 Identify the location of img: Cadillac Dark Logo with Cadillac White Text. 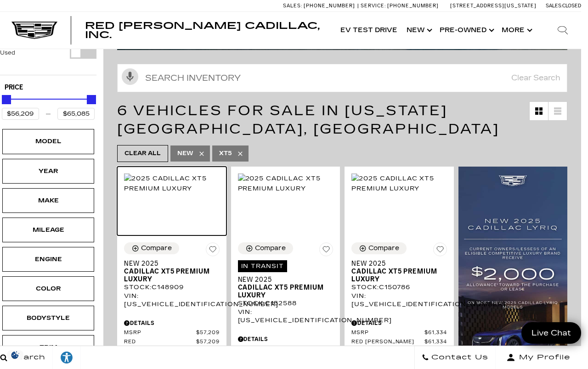
(34, 30).